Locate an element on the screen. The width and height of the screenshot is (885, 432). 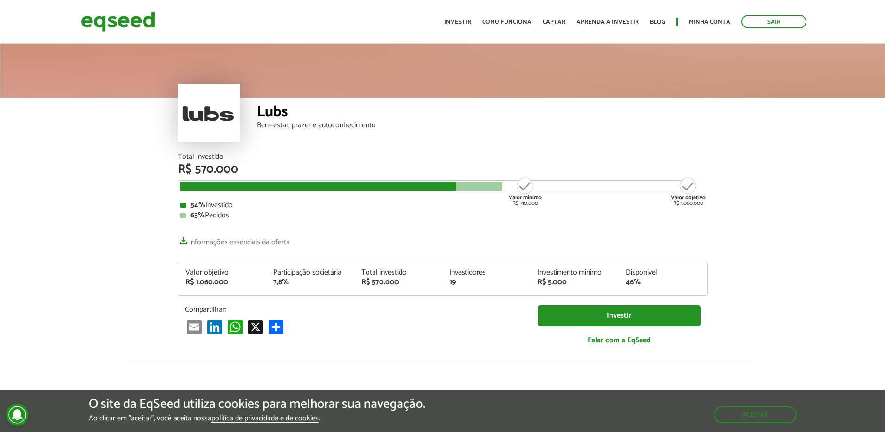
a: LinkedIn is located at coordinates (215, 326).